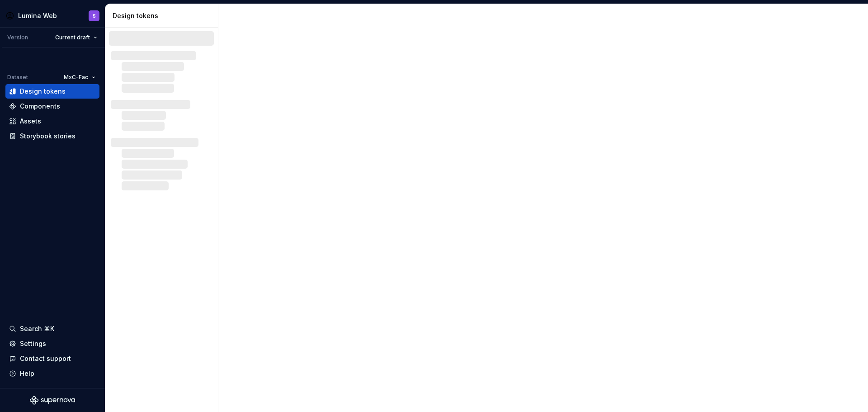 The image size is (868, 412). I want to click on div: Search ⌘K, so click(37, 329).